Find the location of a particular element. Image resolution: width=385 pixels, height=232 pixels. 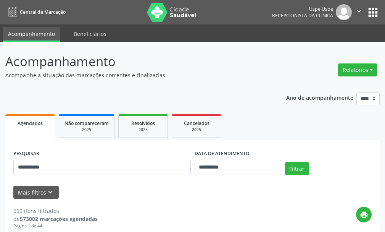

span: Recepcionista da clínica is located at coordinates (303, 15).